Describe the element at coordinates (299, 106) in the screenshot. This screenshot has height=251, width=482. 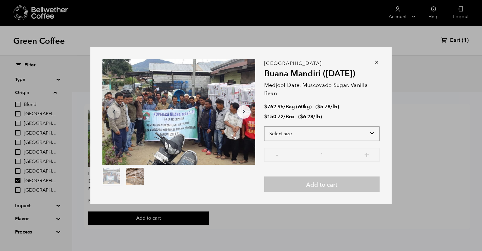
I see `span: Bag (60kg)` at that location.